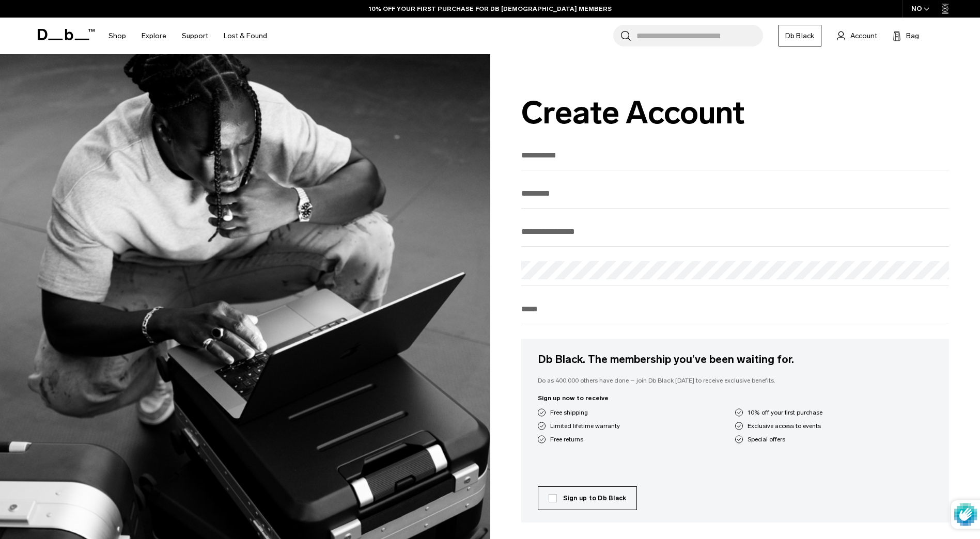  What do you see at coordinates (735, 398) in the screenshot?
I see `p: Sign up now to receive` at bounding box center [735, 398].